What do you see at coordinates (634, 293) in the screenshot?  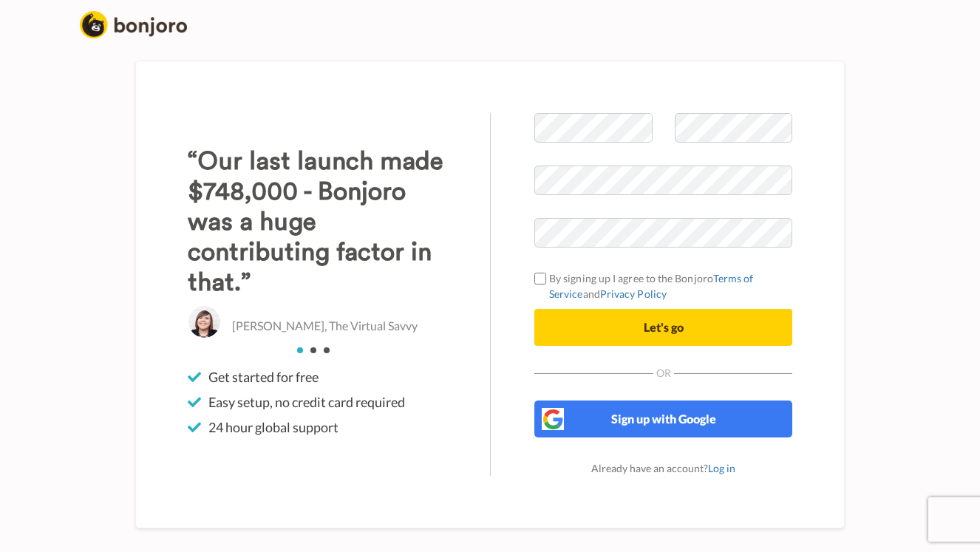 I see `a: Privacy Policy` at bounding box center [634, 293].